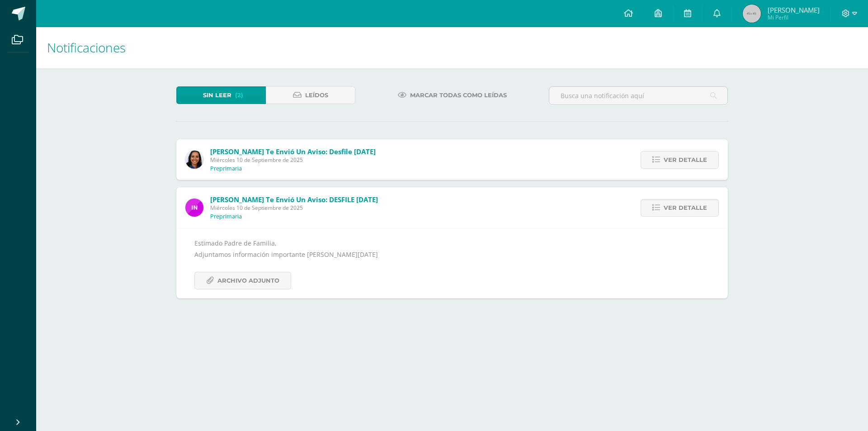  What do you see at coordinates (221, 95) in the screenshot?
I see `a: Sin leer(2)` at bounding box center [221, 95].